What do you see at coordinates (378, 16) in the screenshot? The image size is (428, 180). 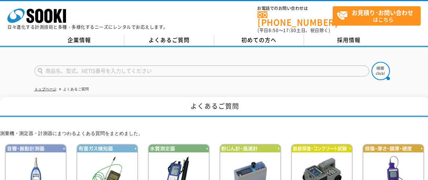 I see `span: はこちら` at bounding box center [378, 16].